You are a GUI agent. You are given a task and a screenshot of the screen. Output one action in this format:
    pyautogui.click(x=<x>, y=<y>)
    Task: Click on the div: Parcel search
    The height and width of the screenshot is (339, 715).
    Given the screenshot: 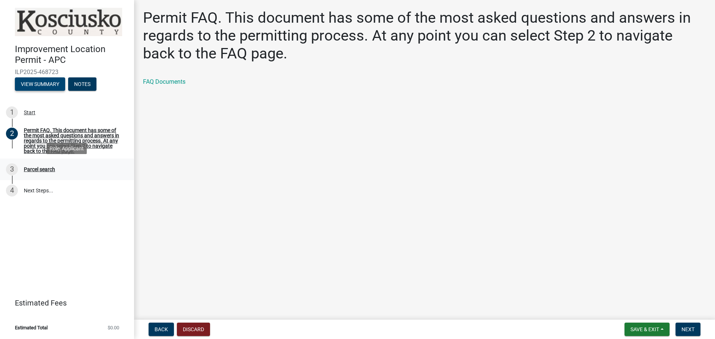 What is the action you would take?
    pyautogui.click(x=39, y=169)
    